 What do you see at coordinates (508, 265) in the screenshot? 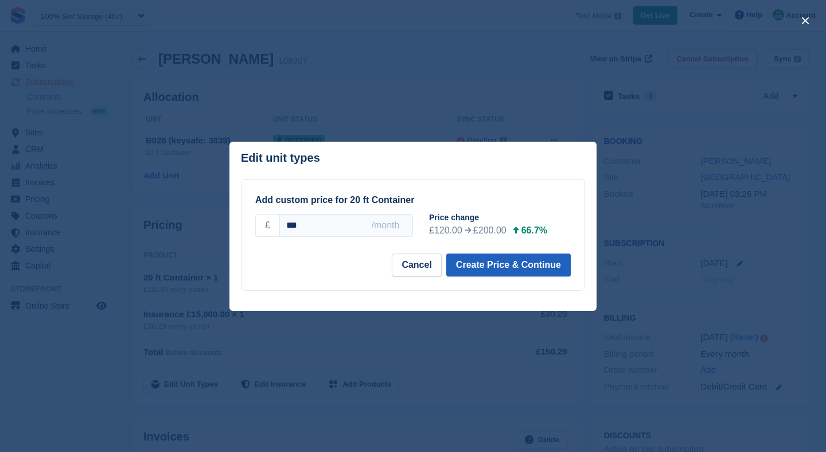
I see `button: Create Price & Continue` at bounding box center [508, 265].